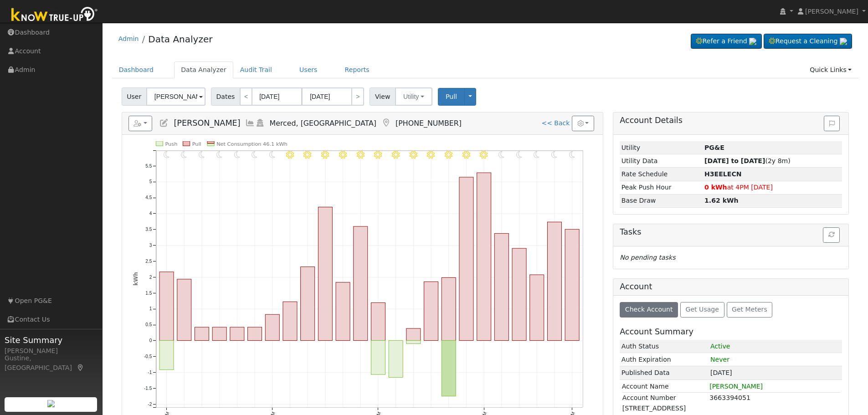 This screenshot has height=415, width=868. I want to click on text: Net Consumption 46.1 kWh, so click(252, 144).